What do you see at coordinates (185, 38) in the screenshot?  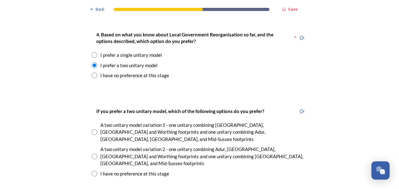 I see `strong: 4. Based on what you know about Local Government Reorganisation so far, and the options described...` at bounding box center [185, 38].